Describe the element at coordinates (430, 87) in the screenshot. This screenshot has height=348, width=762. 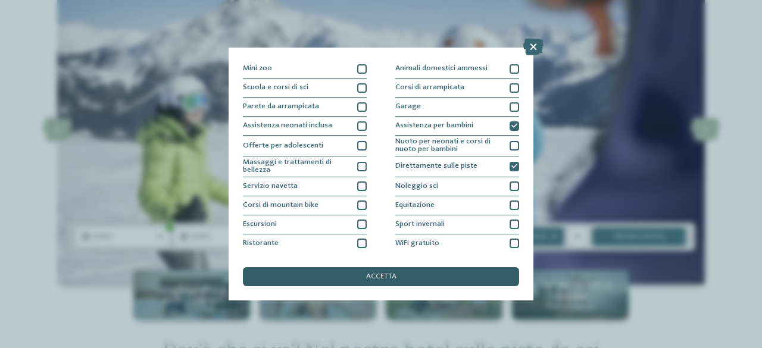
I see `span: Corsi di arrampicata` at that location.